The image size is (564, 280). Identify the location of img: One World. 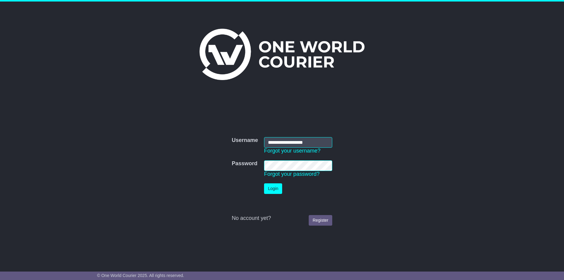
(282, 54).